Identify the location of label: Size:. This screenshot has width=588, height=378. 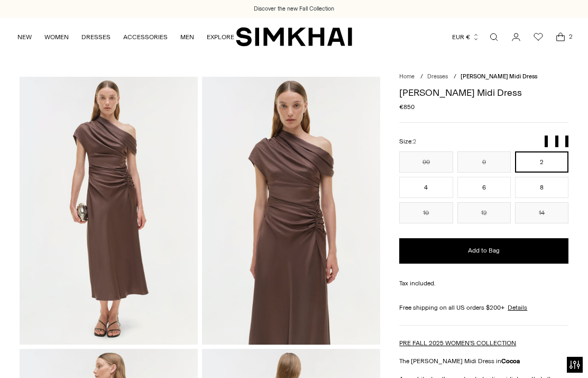
(408, 141).